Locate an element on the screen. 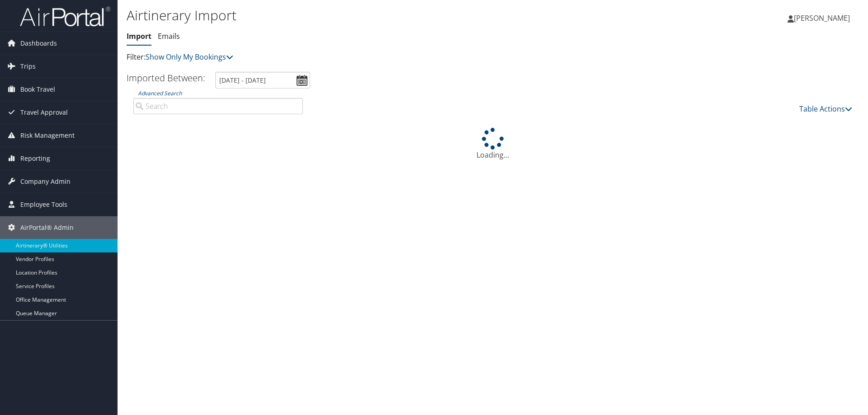  a: Show Only My Bookings is located at coordinates (190, 57).